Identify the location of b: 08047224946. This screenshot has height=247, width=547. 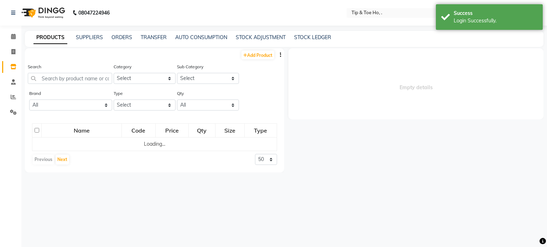
(94, 13).